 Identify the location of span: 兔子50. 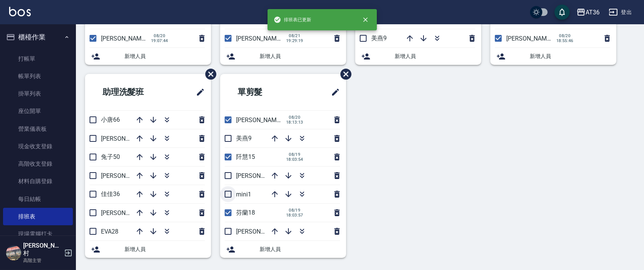
(110, 156).